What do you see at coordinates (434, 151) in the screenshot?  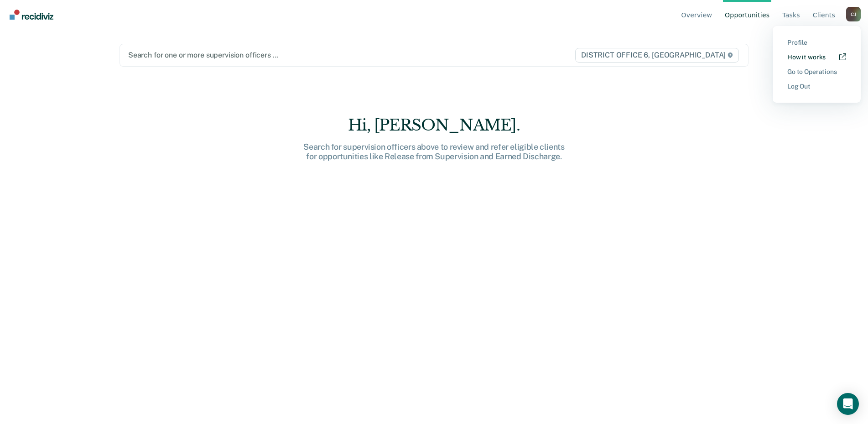 I see `div: Search for supervision officers above to review and refer eligible clients for opportunities like...` at bounding box center [434, 151].